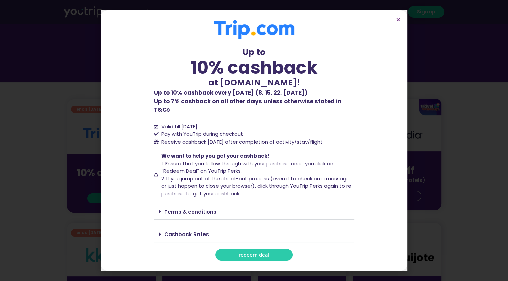 This screenshot has height=281, width=508. Describe the element at coordinates (215, 155) in the screenshot. I see `span: We want to help you get your cashback!` at that location.